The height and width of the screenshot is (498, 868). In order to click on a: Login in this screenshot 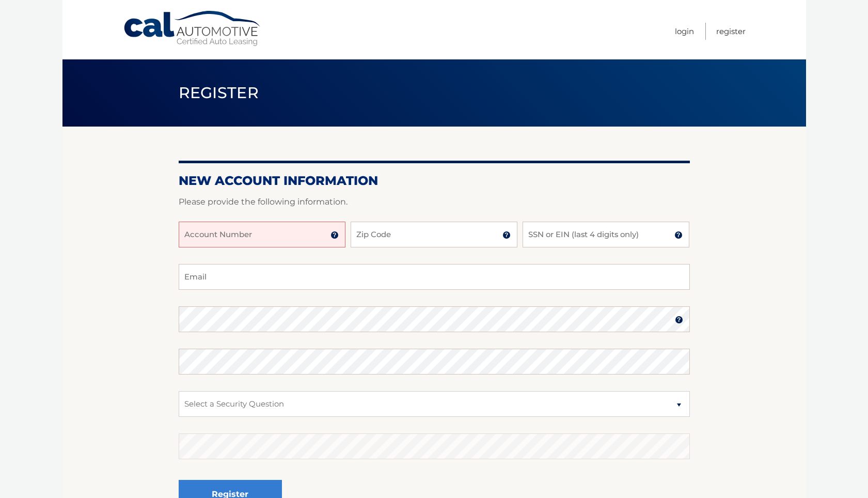, I will do `click(684, 31)`.